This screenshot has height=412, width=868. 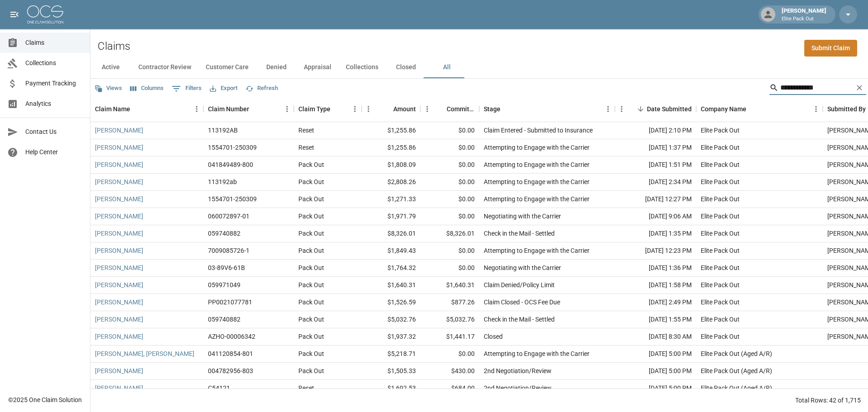 I want to click on div: Check in the Mail - Settled, so click(x=519, y=319).